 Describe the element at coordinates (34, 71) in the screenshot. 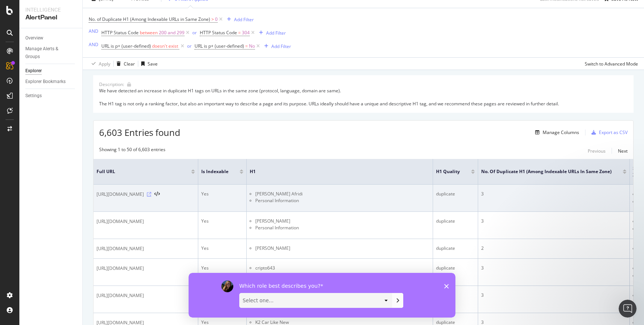

I see `div: Explorer` at that location.